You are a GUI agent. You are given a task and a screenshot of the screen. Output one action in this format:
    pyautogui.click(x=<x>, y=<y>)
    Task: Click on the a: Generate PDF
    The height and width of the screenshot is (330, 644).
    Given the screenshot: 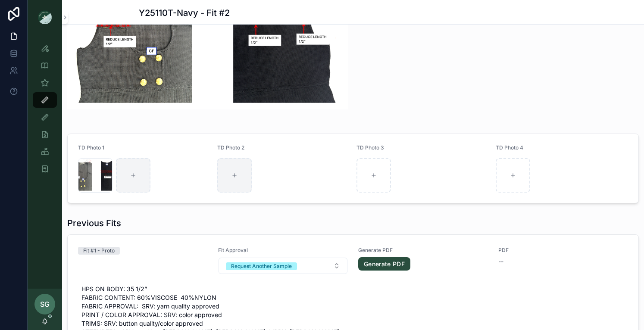 What is the action you would take?
    pyautogui.click(x=384, y=264)
    